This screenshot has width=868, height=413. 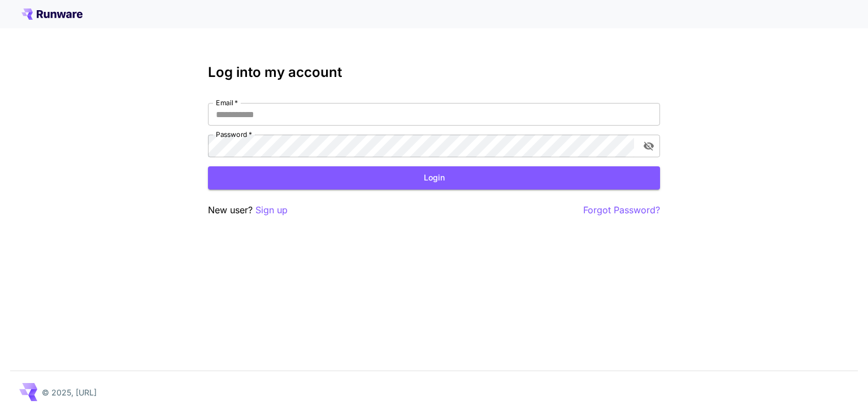 What do you see at coordinates (622, 210) in the screenshot?
I see `p: Forgot Password?` at bounding box center [622, 210].